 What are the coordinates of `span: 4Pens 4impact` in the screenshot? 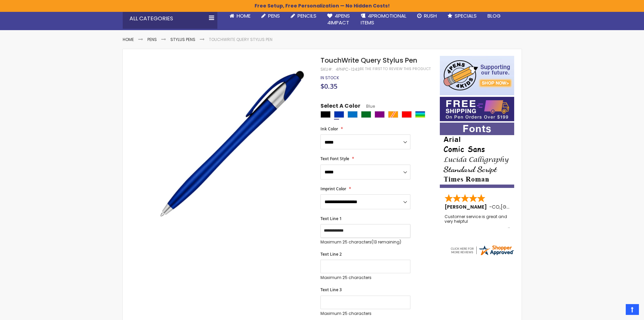 It's located at (338, 19).